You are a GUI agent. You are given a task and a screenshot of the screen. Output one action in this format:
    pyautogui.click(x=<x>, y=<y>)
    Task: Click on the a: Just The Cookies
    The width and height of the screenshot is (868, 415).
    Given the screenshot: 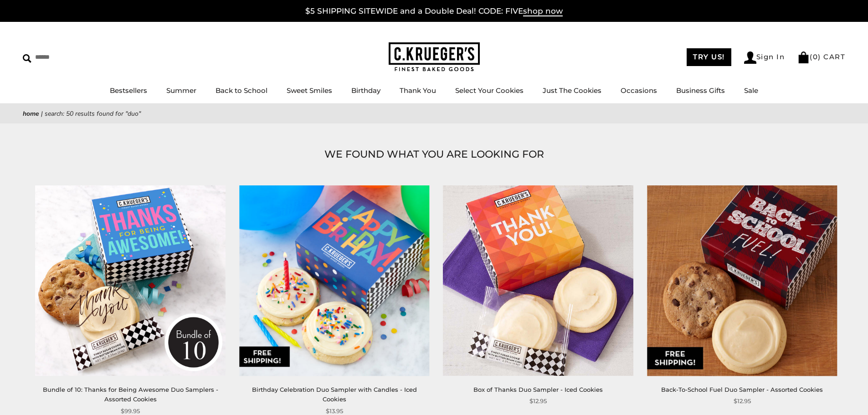 What is the action you would take?
    pyautogui.click(x=572, y=90)
    